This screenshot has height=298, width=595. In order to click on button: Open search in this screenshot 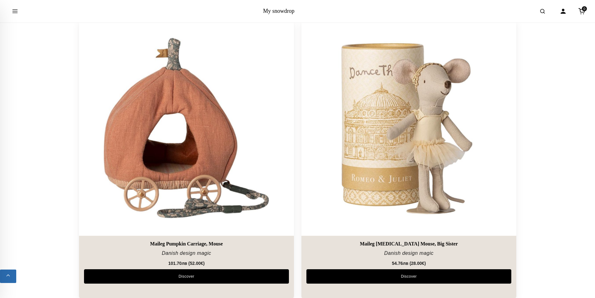, I will do `click(543, 11)`.